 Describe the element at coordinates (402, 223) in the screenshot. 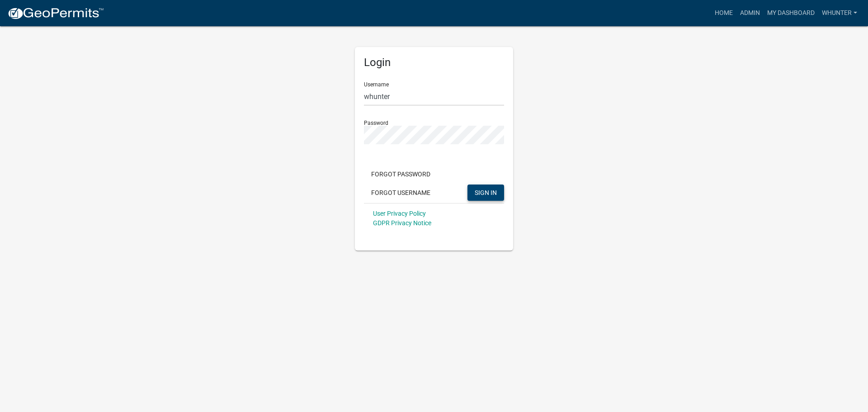

I see `a: GDPR Privacy Notice` at that location.